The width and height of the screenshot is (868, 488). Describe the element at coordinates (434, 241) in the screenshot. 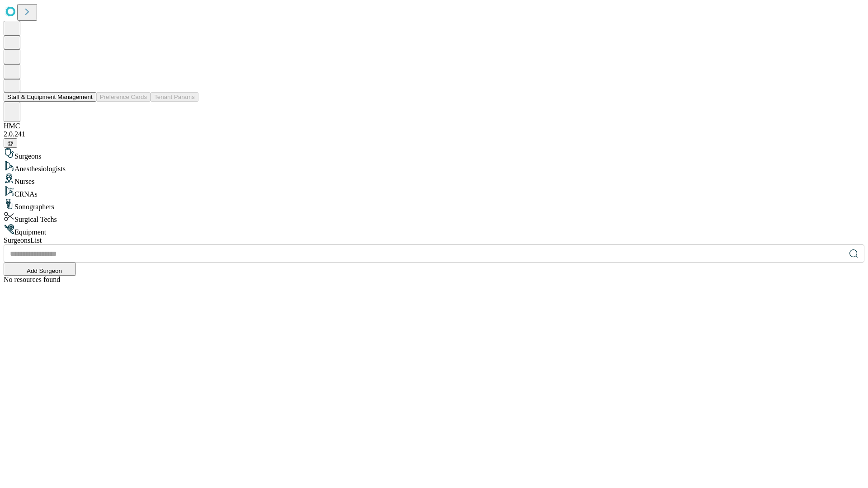

I see `div: Surgeons List` at that location.